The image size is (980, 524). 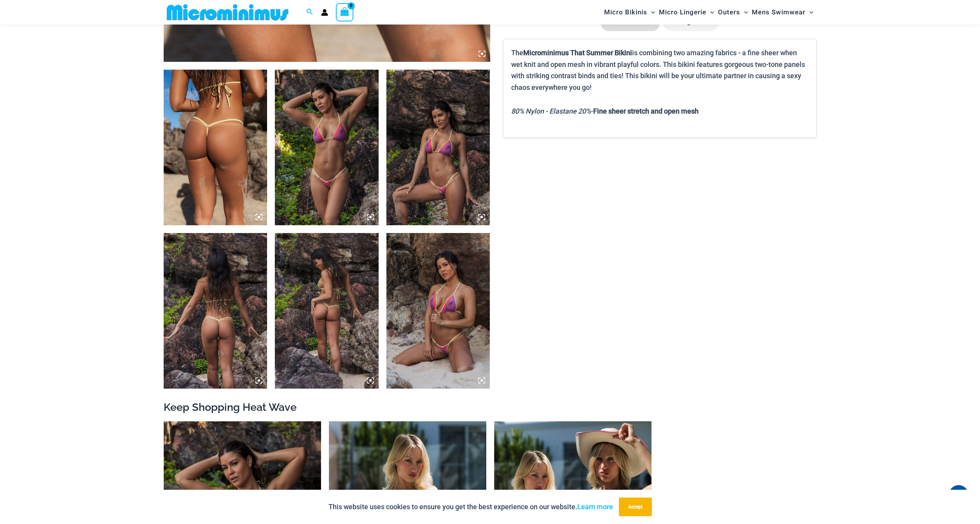 What do you see at coordinates (660, 70) in the screenshot?
I see `p: The is combining two amazing fabrics - a fine sheer when wet knit and open mesh in vibrant playfu...` at bounding box center [660, 70].